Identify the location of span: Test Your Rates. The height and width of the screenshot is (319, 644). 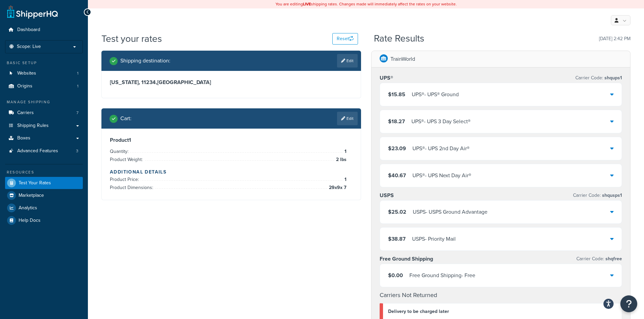
(35, 183).